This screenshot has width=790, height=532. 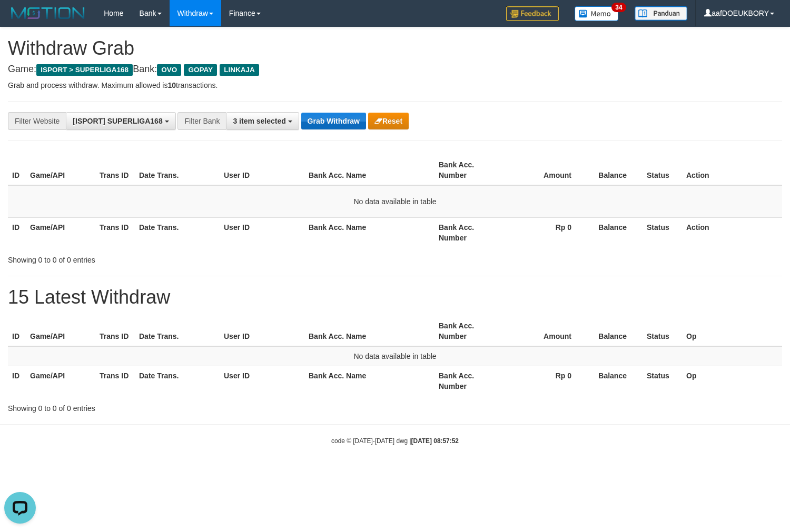 I want to click on div: Filter Bank, so click(x=202, y=121).